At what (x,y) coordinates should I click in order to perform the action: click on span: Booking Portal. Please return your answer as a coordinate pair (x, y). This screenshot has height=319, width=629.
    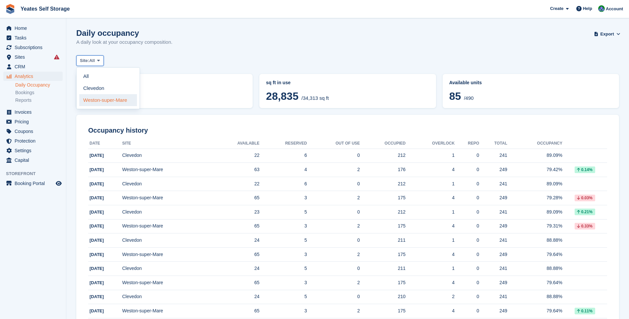
    Looking at the image, I should click on (34, 183).